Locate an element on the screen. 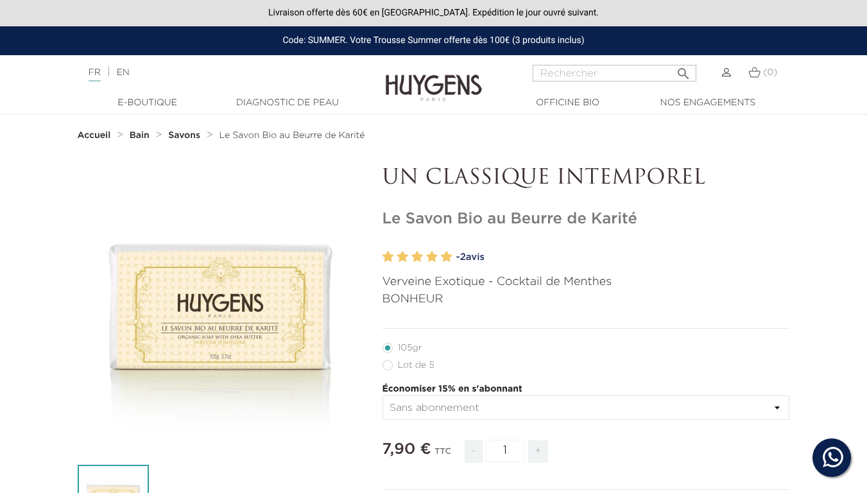 Image resolution: width=867 pixels, height=493 pixels. label: 5 is located at coordinates (447, 257).